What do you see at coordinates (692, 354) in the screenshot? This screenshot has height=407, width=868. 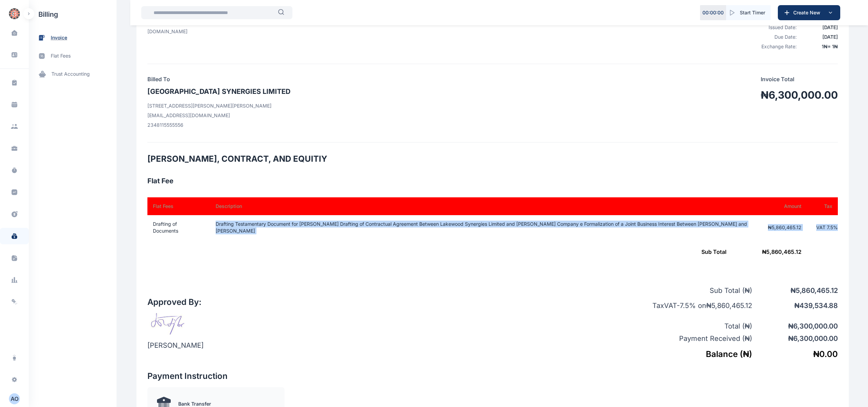 I see `h5: Balance ( ₦ )` at bounding box center [692, 354].